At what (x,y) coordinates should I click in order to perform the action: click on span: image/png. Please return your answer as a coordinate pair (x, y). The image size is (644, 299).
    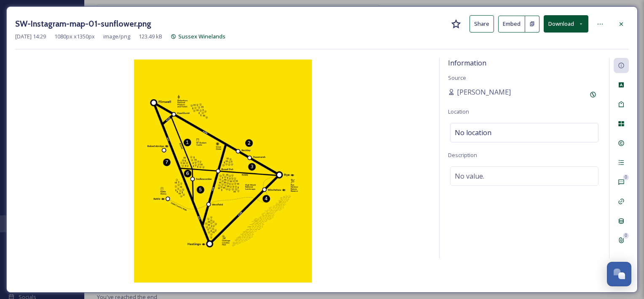
    Looking at the image, I should click on (117, 36).